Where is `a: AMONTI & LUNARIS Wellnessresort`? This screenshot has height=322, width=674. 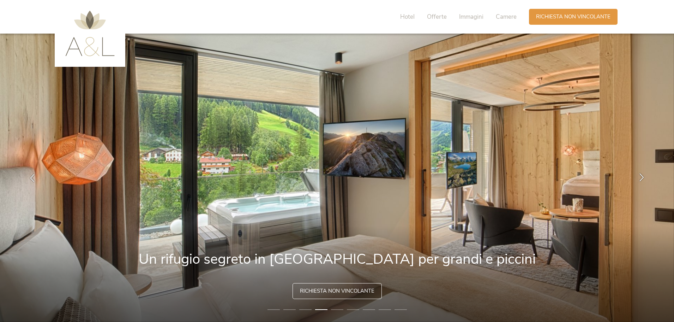
a: AMONTI & LUNARIS Wellnessresort is located at coordinates (90, 33).